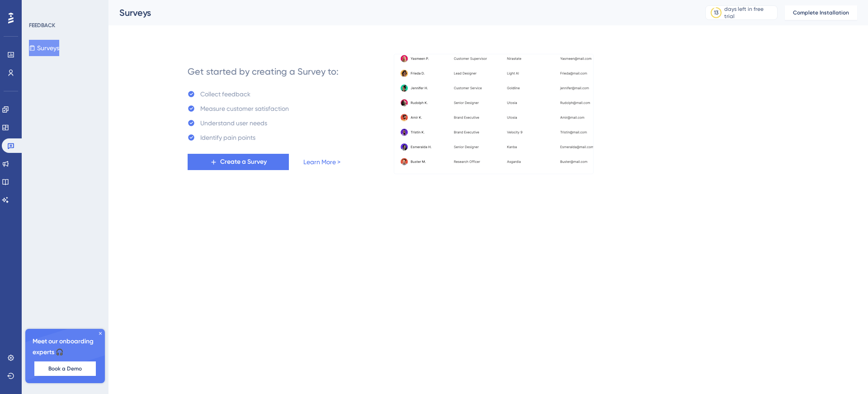  Describe the element at coordinates (238, 162) in the screenshot. I see `button: Create a Survey` at that location.